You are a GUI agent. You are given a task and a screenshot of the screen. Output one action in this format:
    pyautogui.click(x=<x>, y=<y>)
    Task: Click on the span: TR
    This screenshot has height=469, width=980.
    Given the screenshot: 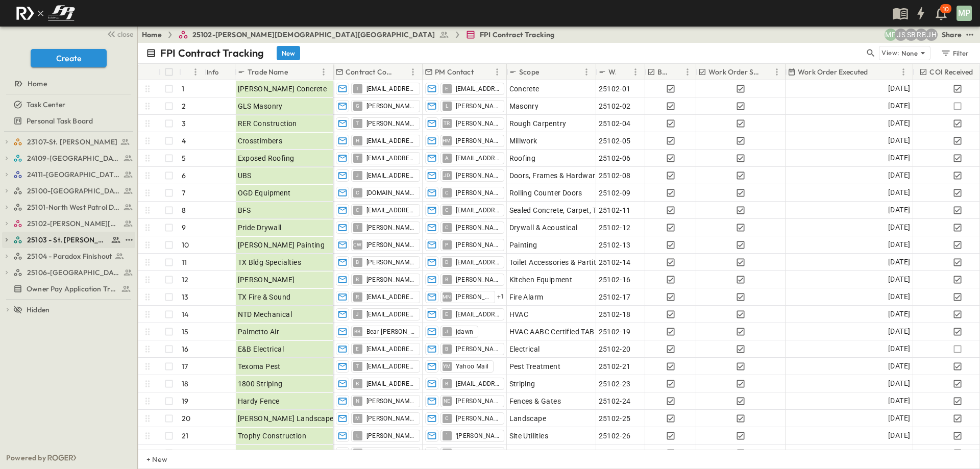 What is the action you would take?
    pyautogui.click(x=447, y=123)
    